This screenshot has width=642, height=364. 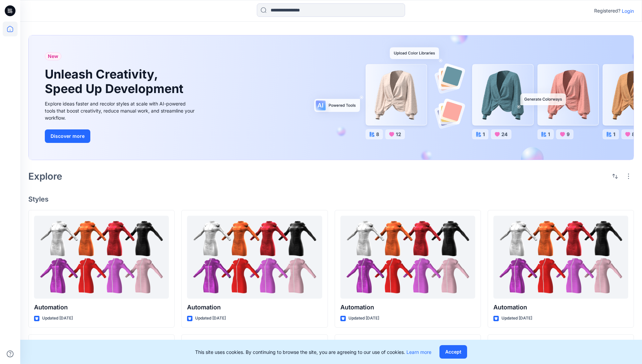 What do you see at coordinates (45, 176) in the screenshot?
I see `h2: Explore` at bounding box center [45, 176].